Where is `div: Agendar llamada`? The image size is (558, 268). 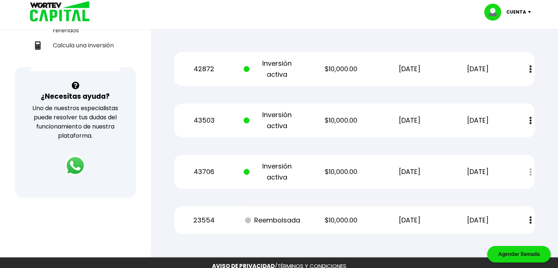 div: Agendar llamada is located at coordinates (519, 254).